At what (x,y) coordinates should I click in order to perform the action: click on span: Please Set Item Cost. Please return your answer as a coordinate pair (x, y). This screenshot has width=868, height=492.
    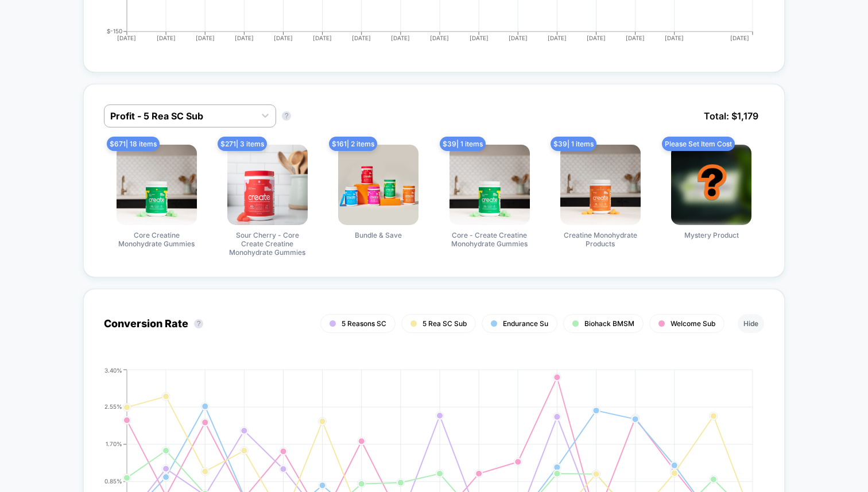
    Looking at the image, I should click on (698, 143).